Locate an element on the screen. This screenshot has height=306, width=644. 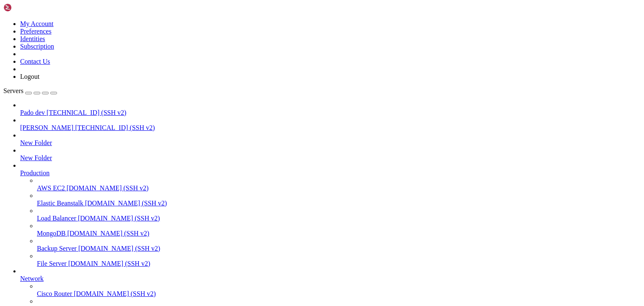
a: Network is located at coordinates (331, 278).